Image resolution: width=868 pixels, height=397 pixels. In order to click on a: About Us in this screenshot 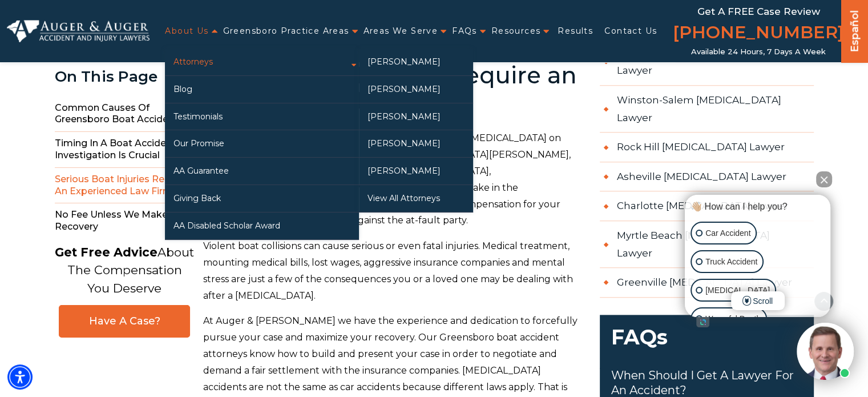, I will do `click(187, 31)`.